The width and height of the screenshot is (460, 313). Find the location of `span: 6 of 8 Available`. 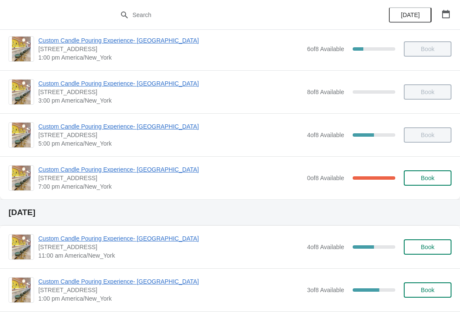

span: 6 of 8 Available is located at coordinates (325, 49).